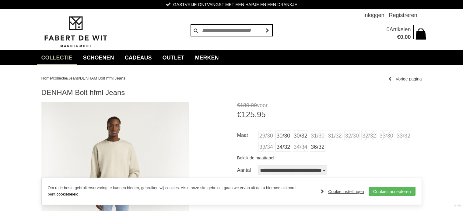 Image resolution: width=463 pixels, height=211 pixels. What do you see at coordinates (75, 32) in the screenshot?
I see `a: Fabert de Wit` at bounding box center [75, 32].